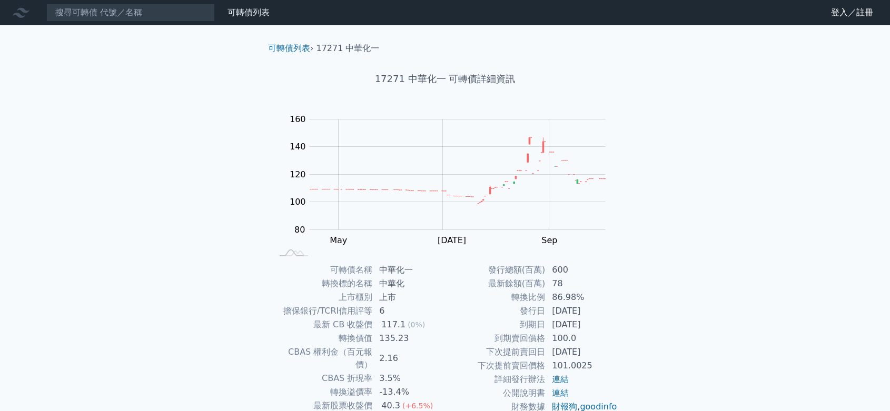 The height and width of the screenshot is (411, 890). I want to click on td: -13.4%, so click(409, 392).